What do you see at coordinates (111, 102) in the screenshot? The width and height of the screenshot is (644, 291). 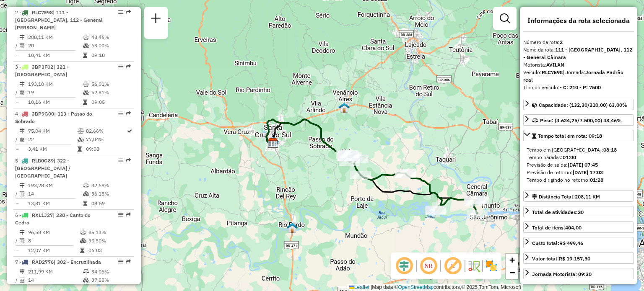 I see `td: 09:05` at bounding box center [111, 102].